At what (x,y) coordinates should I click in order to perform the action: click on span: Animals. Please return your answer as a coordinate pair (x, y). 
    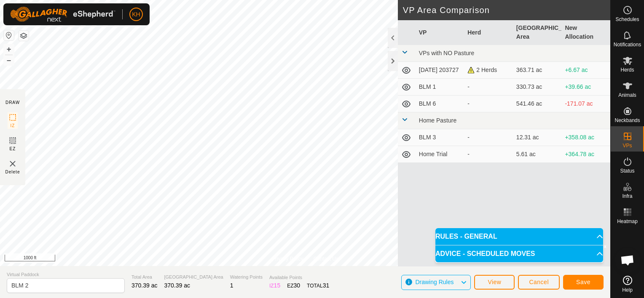
    Looking at the image, I should click on (627, 95).